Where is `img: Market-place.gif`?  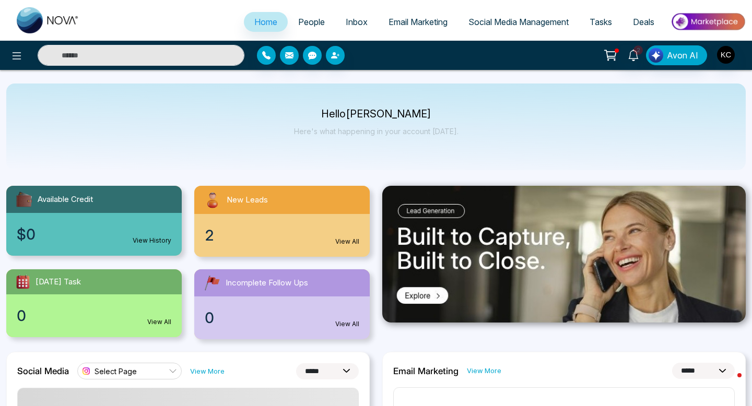
img: Market-place.gif is located at coordinates (708, 21).